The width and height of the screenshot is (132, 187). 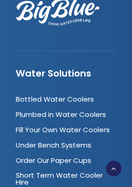 What do you see at coordinates (54, 145) in the screenshot?
I see `a: Under Bench Systems` at bounding box center [54, 145].